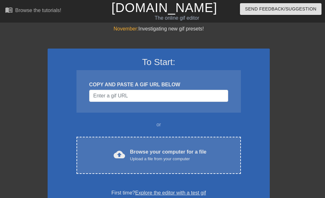 This screenshot has height=198, width=325. Describe the element at coordinates (280, 9) in the screenshot. I see `button: Send Feedback/Suggestion` at that location.